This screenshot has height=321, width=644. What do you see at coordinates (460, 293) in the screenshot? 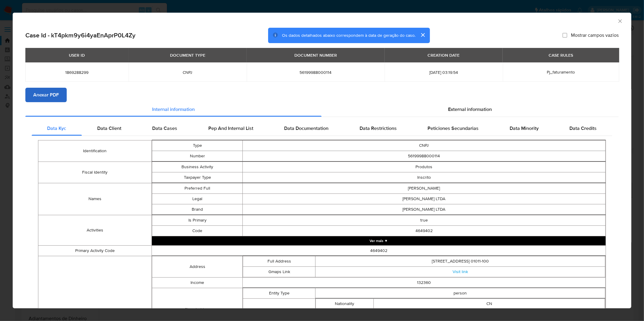
I see `td: person` at bounding box center [460, 293].